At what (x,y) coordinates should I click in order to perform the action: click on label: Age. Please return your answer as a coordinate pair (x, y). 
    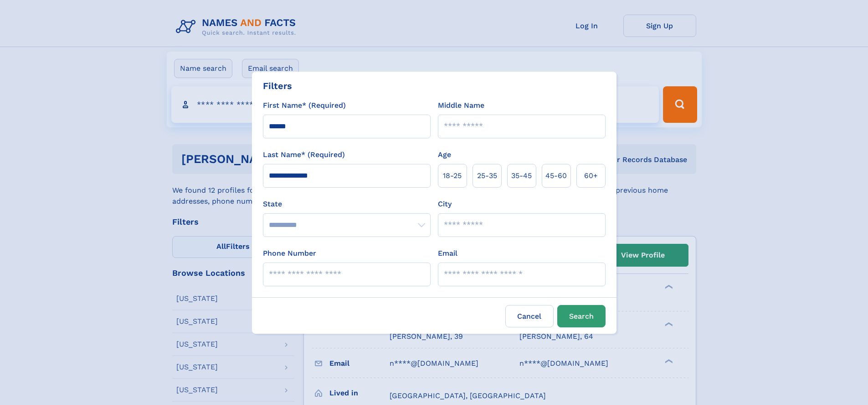
    Looking at the image, I should click on (445, 155).